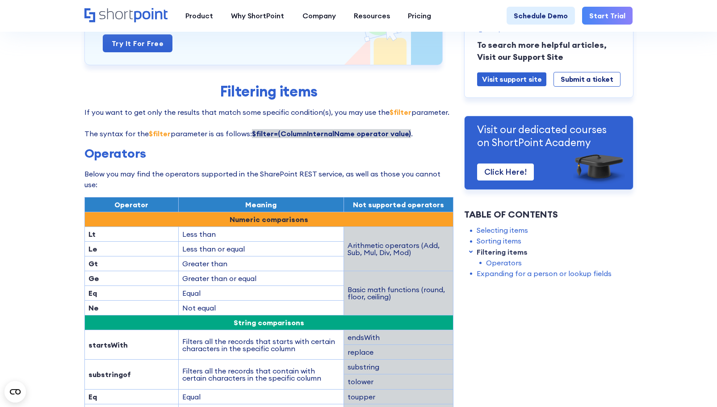  What do you see at coordinates (549, 215) in the screenshot?
I see `div: Table of Contents` at bounding box center [549, 215].